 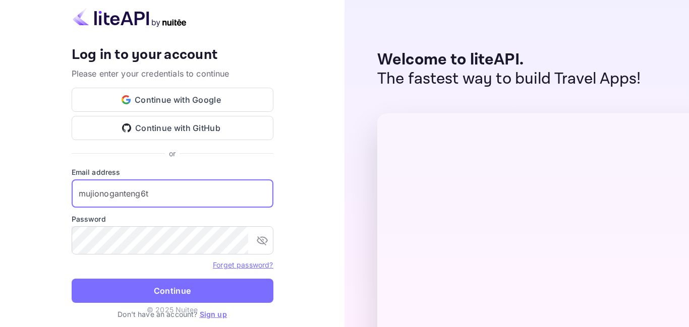 What do you see at coordinates (172, 100) in the screenshot?
I see `button: Continue with Google` at bounding box center [172, 100].